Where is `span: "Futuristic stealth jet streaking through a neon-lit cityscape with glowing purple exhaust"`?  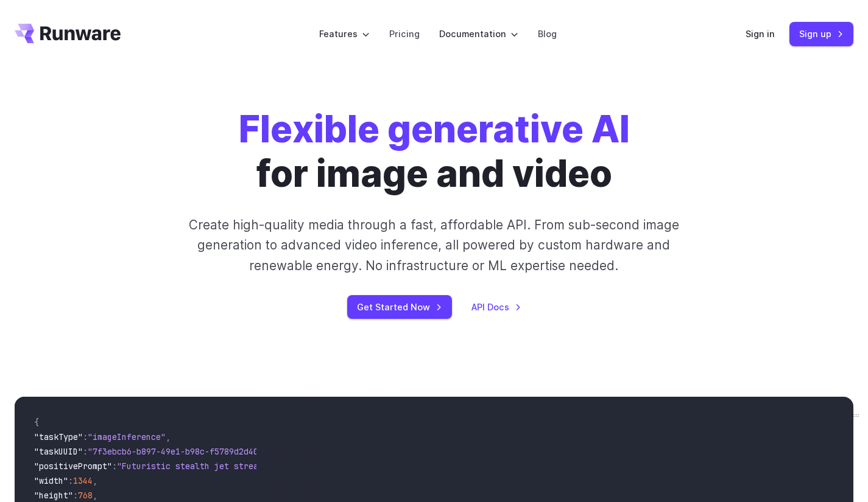 span: "Futuristic stealth jet streaking through a neon-lit cityscape with glowing purple exhaust" is located at coordinates (338, 466).